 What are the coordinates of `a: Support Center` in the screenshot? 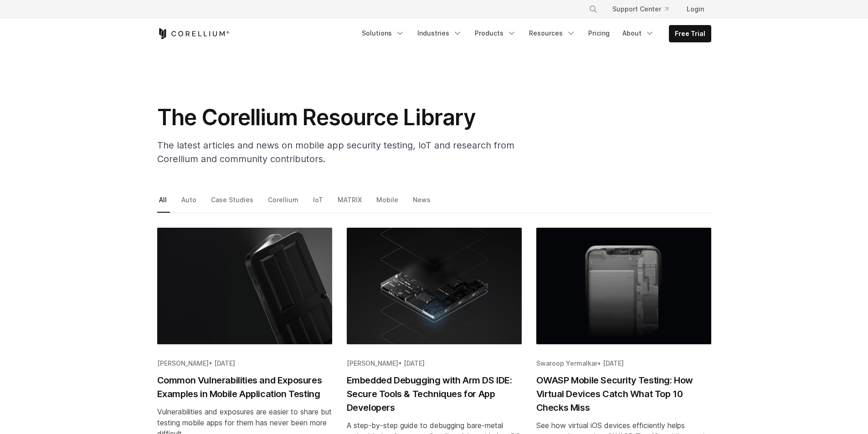 It's located at (640, 9).